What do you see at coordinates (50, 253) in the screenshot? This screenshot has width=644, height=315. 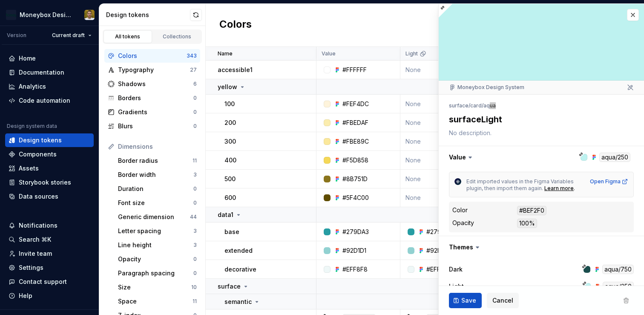 I see `a: Invite team` at bounding box center [50, 253].